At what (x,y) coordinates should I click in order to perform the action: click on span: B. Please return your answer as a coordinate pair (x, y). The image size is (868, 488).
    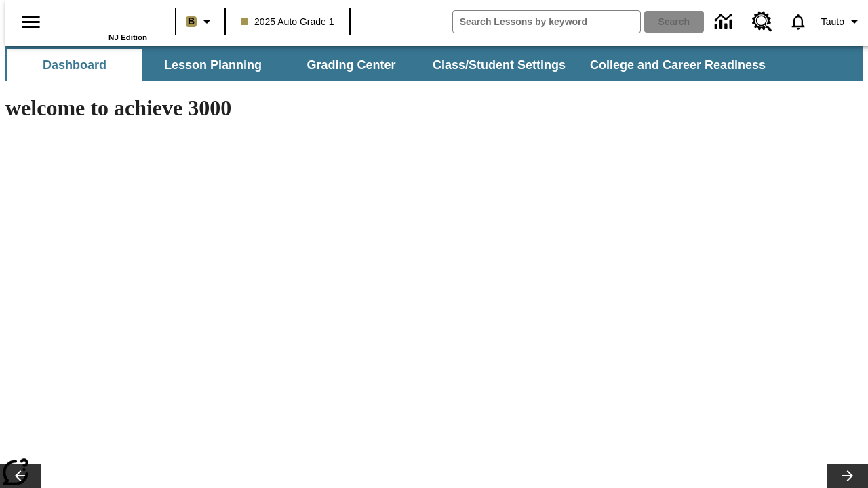
    Looking at the image, I should click on (191, 21).